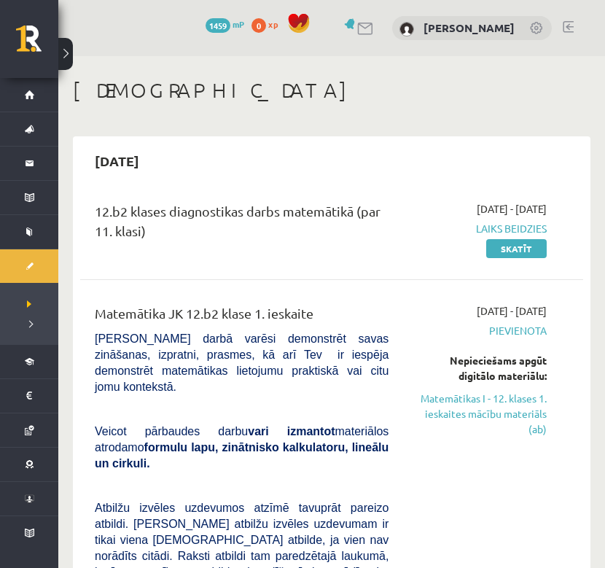 This screenshot has height=568, width=605. What do you see at coordinates (478, 413) in the screenshot?
I see `a: Matemātikas I - 12. klases 1. ieskaites mācību materiāls (ab)` at bounding box center [478, 413].